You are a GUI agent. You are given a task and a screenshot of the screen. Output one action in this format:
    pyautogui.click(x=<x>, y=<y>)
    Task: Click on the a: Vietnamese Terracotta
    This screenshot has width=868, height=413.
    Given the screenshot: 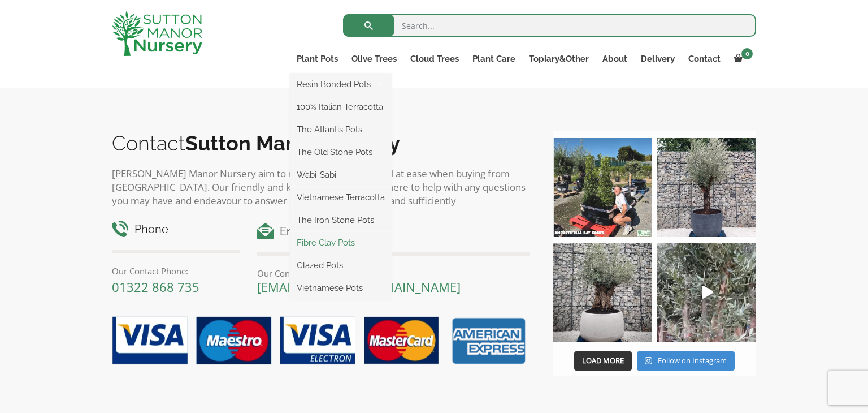 What is the action you would take?
    pyautogui.click(x=341, y=197)
    